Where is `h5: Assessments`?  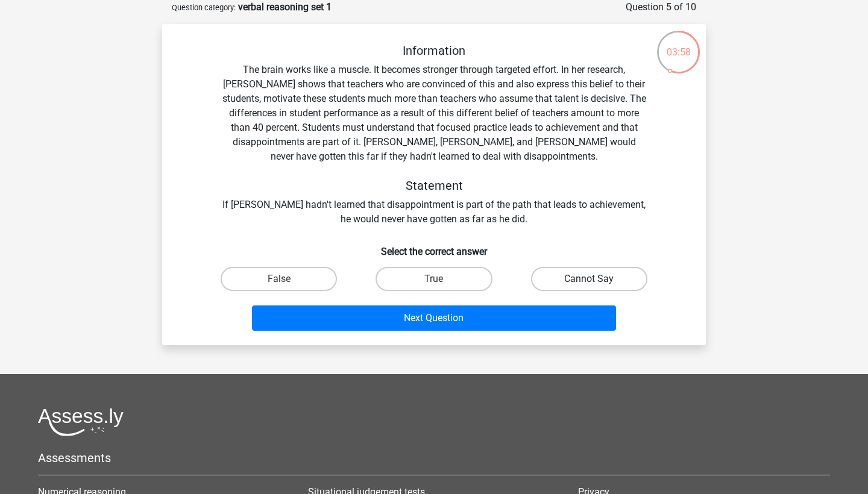 h5: Assessments is located at coordinates (434, 458).